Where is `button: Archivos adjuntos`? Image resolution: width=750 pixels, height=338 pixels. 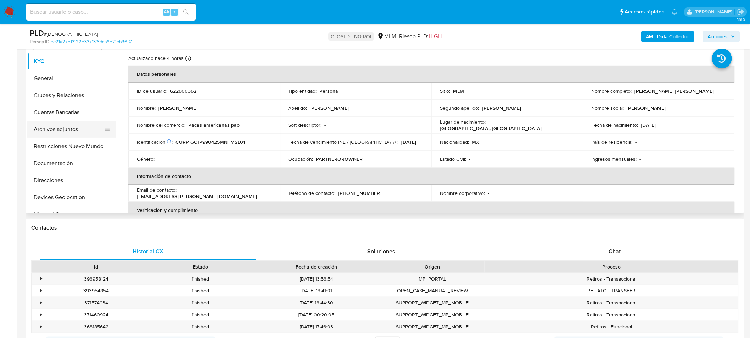 button: Archivos adjuntos is located at coordinates (69, 129).